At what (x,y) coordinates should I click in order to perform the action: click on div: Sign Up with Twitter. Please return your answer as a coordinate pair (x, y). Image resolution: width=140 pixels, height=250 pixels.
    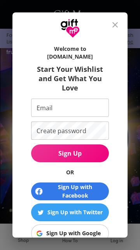
    Looking at the image, I should click on (75, 213).